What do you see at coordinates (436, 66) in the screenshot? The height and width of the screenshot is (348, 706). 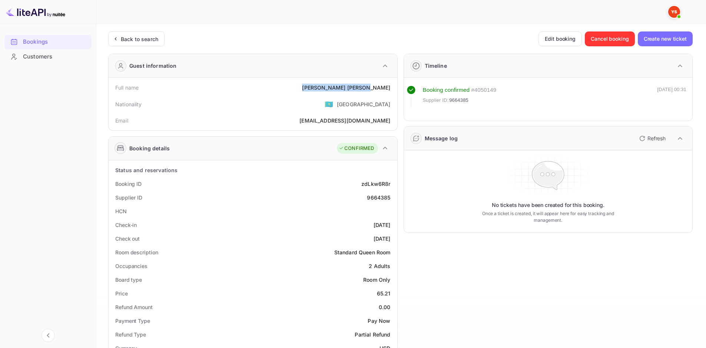 I see `div: Timeline` at bounding box center [436, 66].